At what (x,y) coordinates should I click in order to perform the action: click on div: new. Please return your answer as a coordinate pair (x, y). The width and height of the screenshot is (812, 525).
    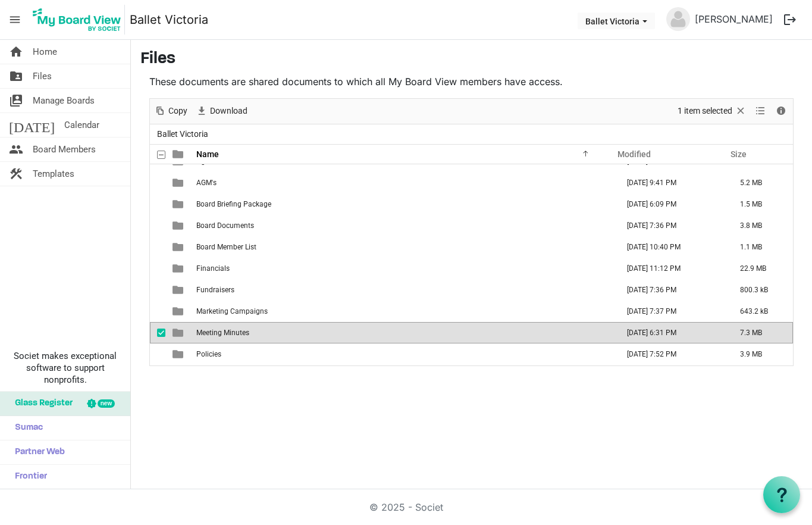
    Looking at the image, I should click on (106, 404).